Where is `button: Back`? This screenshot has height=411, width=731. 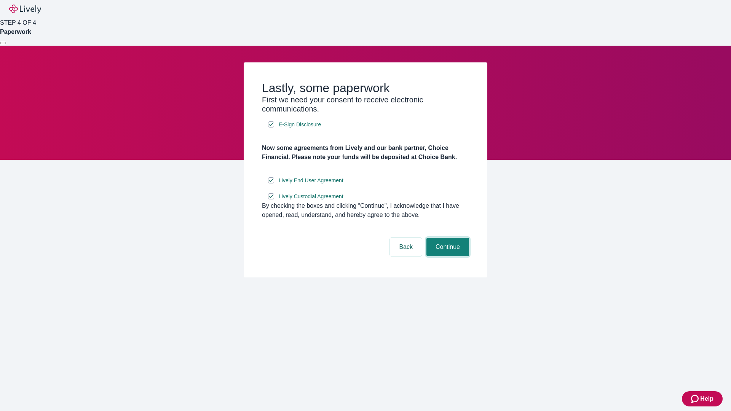 button: Back is located at coordinates (406, 247).